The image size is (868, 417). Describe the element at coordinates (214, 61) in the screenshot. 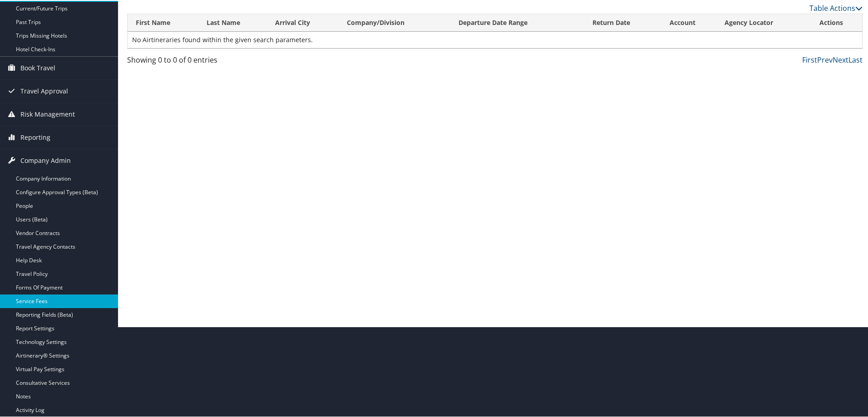

I see `div: Showing 0 to 0 of 0 entries` at that location.